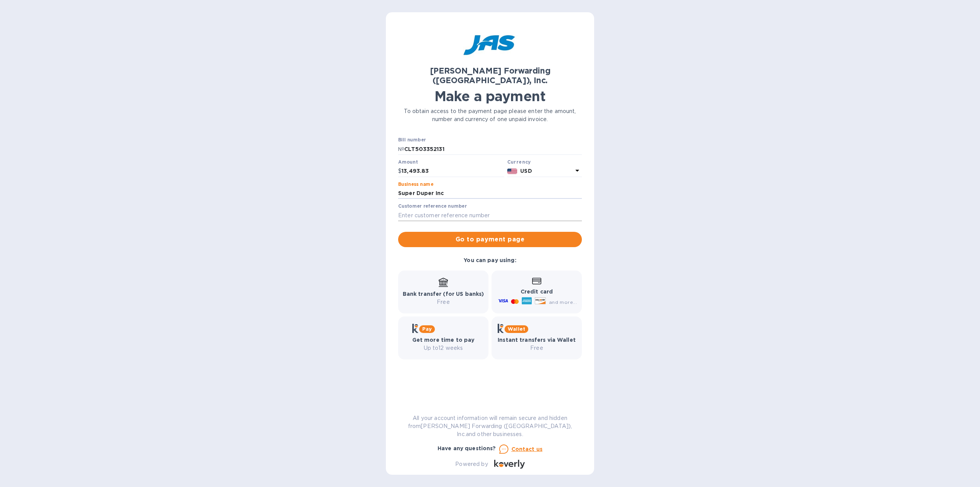  What do you see at coordinates (526, 171) in the screenshot?
I see `b: USD` at bounding box center [526, 171].